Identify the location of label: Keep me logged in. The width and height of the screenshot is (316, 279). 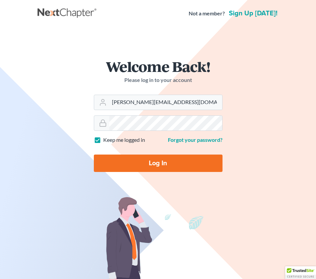
(124, 140).